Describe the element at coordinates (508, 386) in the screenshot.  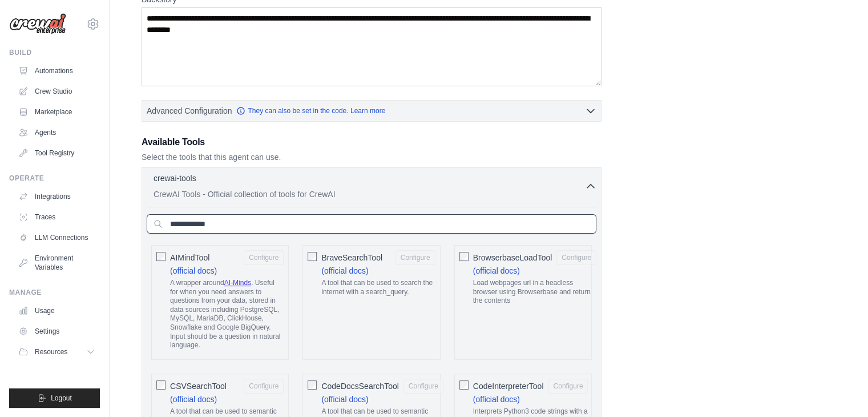
I see `span: CodeInterpreterTool` at that location.